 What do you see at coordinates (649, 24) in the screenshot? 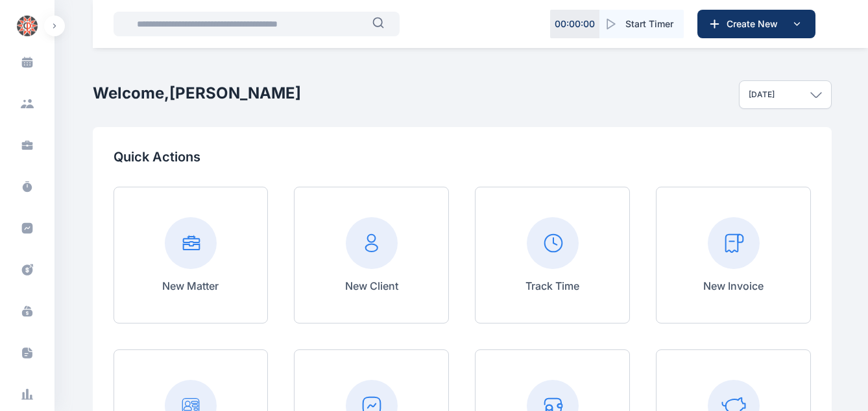
I see `span: Start Timer` at bounding box center [649, 24].